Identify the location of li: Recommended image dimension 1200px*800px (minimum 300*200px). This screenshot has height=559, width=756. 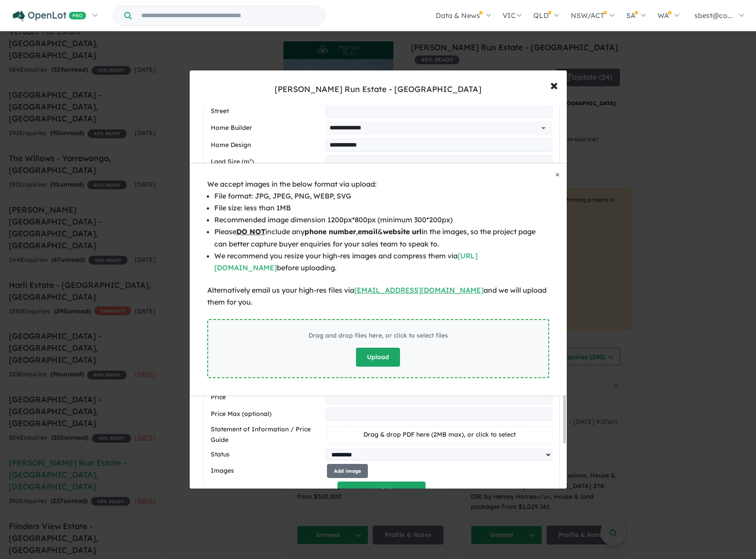
(382, 220).